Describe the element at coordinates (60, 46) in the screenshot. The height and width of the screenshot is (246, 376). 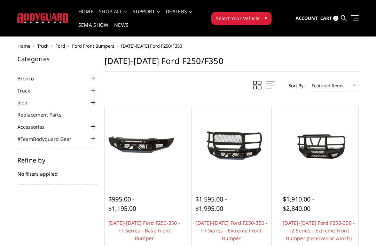
I see `span: Ford` at that location.